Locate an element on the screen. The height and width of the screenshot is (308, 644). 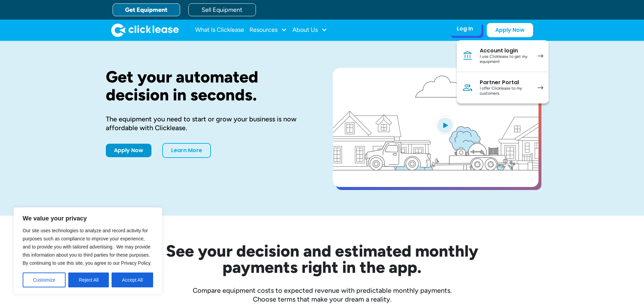
button: Reject All is located at coordinates (88, 280).